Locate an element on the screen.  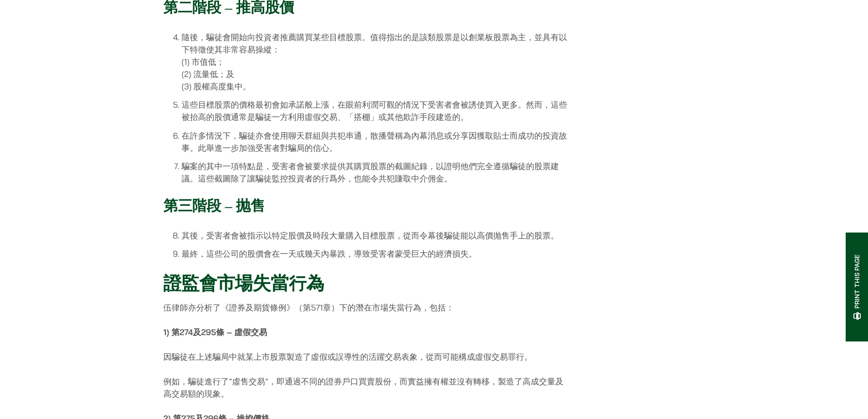
li: 其後，受害者會被指示以特定股價及時段大量購入目標股票，從而令幕後騙徒能以高價抛售手上的股票。 is located at coordinates (376, 235).